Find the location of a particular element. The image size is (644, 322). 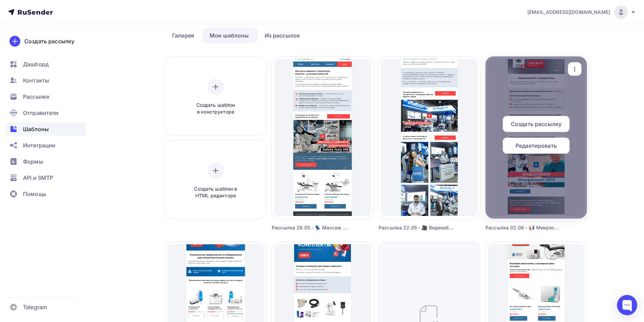

a: Шаблоны is located at coordinates (46, 129).